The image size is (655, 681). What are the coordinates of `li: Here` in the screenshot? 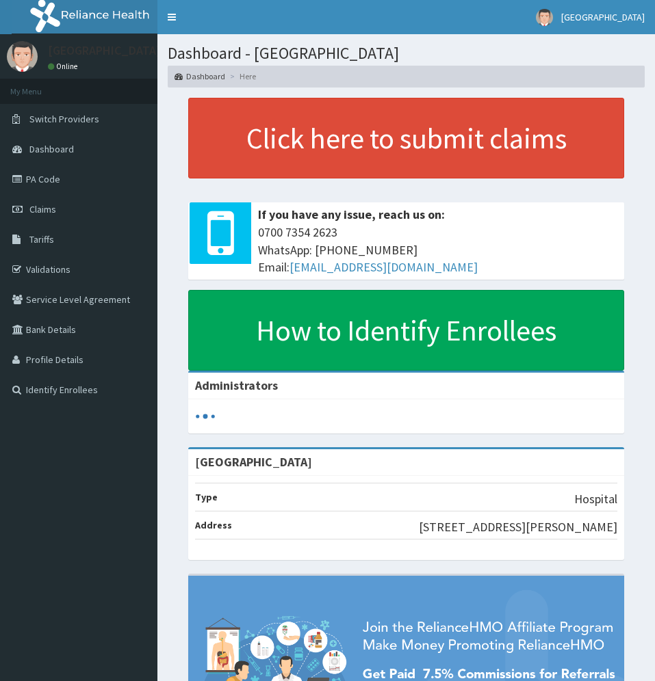 It's located at (241, 76).